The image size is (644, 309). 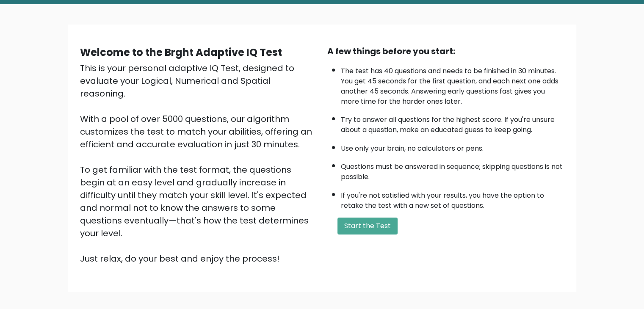 What do you see at coordinates (181, 52) in the screenshot?
I see `b: Welcome to the Brght Adaptive IQ Test` at bounding box center [181, 52].